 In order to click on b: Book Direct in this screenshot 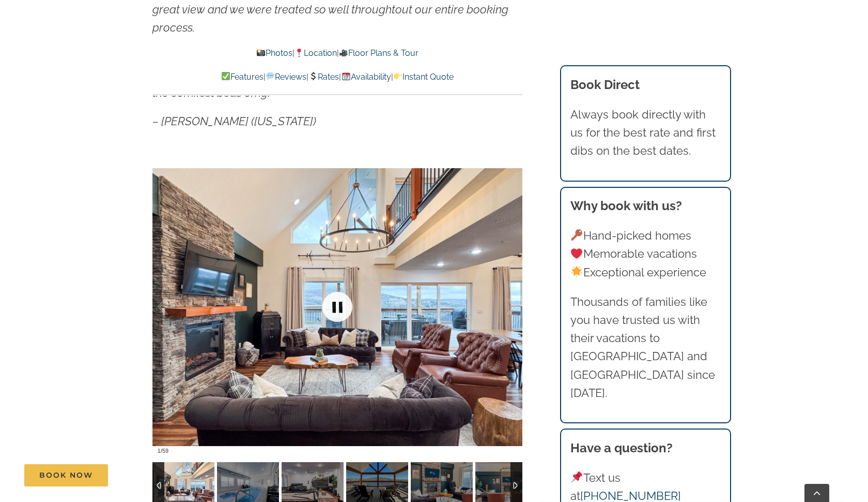, I will do `click(605, 84)`.